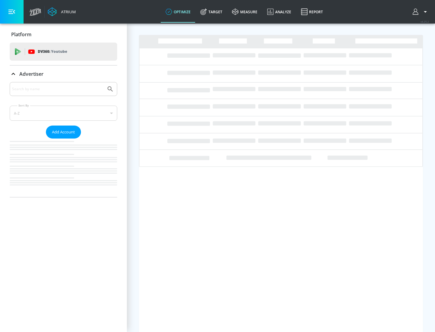 The image size is (435, 332). I want to click on a: Report, so click(312, 12).